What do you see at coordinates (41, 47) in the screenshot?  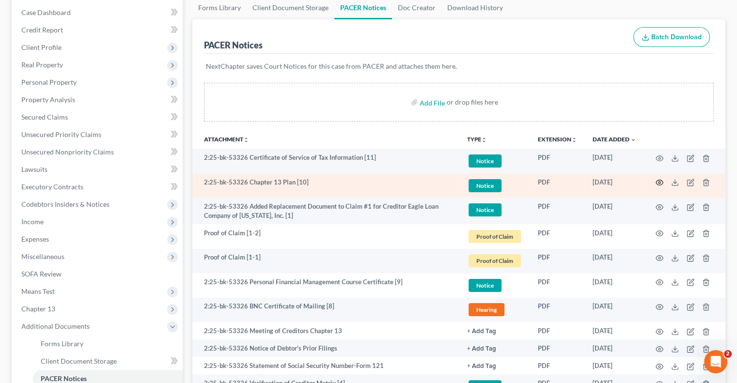 I see `span: Client Profile` at bounding box center [41, 47].